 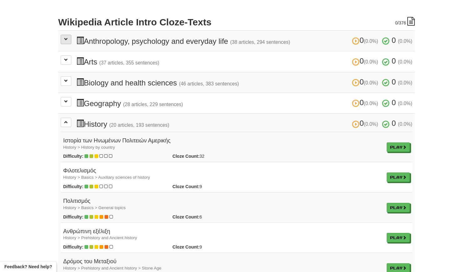 What do you see at coordinates (222, 235) in the screenshot?
I see `h4: Ανθρώπινη εξέλιξη` at bounding box center [222, 235].